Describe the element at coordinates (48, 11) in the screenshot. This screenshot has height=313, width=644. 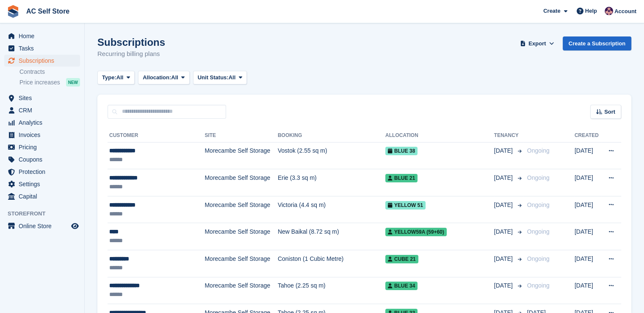
I see `a: AC Self Store` at that location.